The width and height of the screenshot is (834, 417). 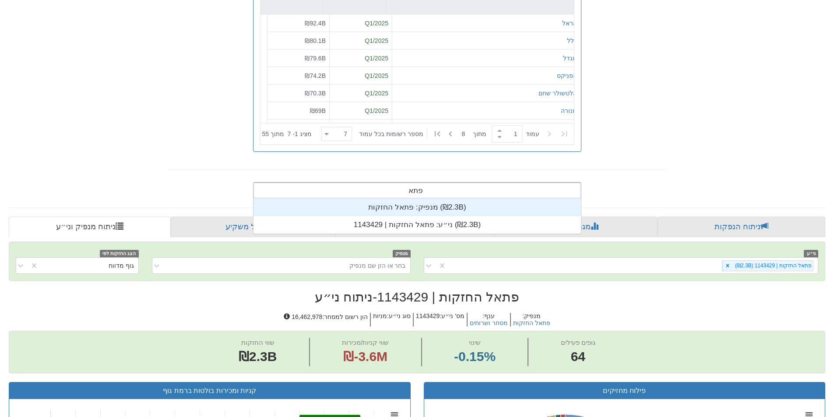 What do you see at coordinates (558, 93) in the screenshot?
I see `div: אלטשולר שחם` at bounding box center [558, 93].